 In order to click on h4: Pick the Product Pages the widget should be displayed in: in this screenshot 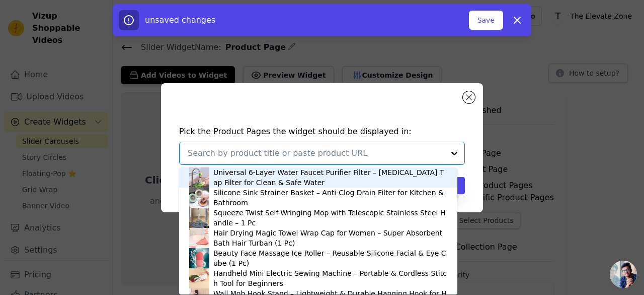, I will do `click(322, 132)`.